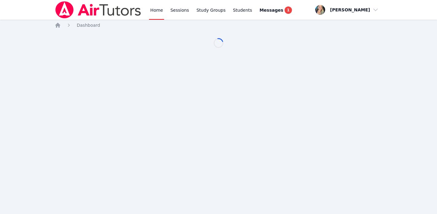 This screenshot has width=437, height=214. What do you see at coordinates (89, 25) in the screenshot?
I see `span: Dashboard` at bounding box center [89, 25].